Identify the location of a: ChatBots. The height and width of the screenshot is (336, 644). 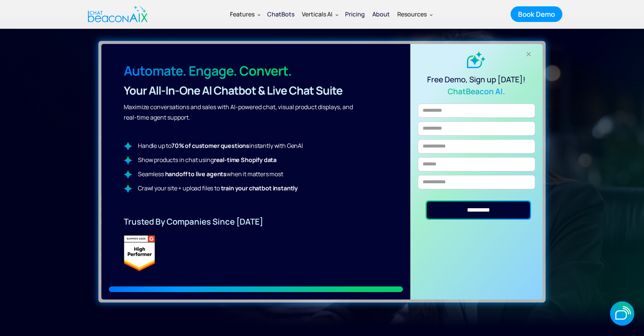
(281, 14).